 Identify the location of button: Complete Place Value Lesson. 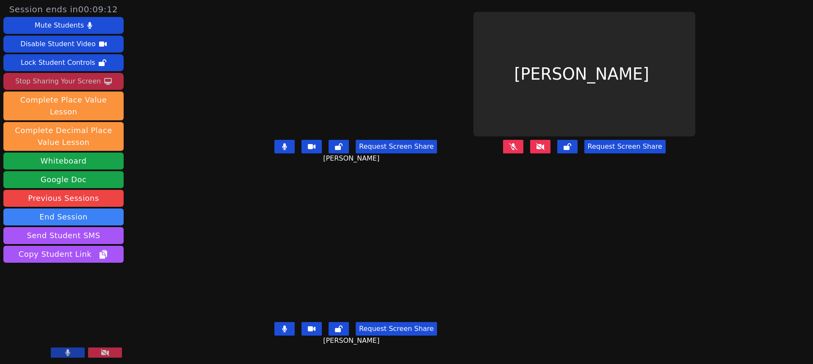
(64, 106).